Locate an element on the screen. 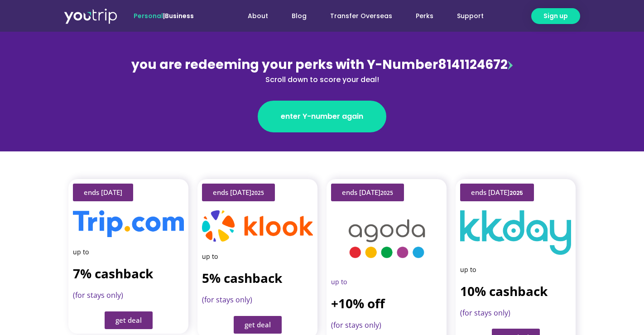 The image size is (644, 335). a: About is located at coordinates (258, 16).